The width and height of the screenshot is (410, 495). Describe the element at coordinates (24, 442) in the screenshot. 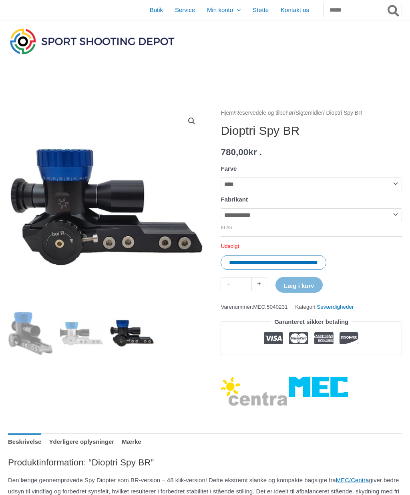

I see `font: Beskrivelse` at that location.